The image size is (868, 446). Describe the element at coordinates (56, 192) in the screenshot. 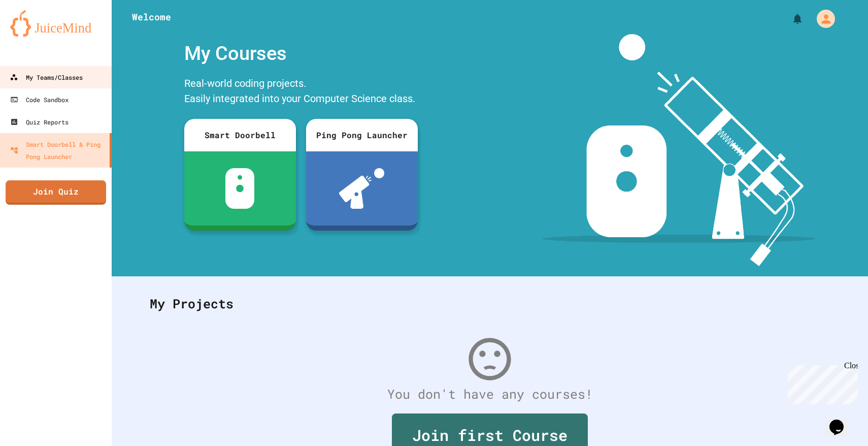

I see `a: Join Quiz` at that location.